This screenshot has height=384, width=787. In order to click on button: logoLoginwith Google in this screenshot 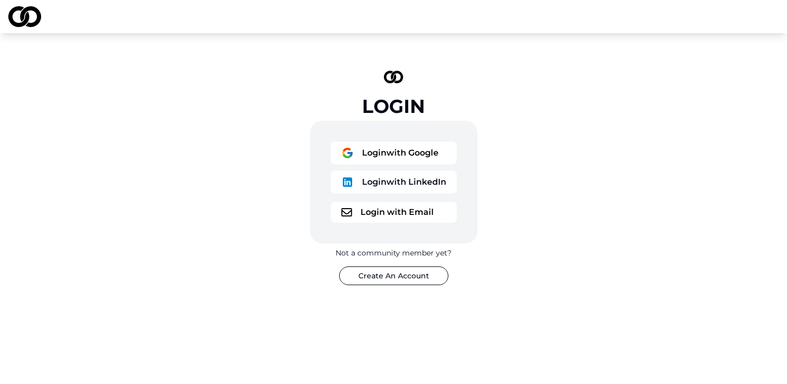, I will do `click(394, 153)`.